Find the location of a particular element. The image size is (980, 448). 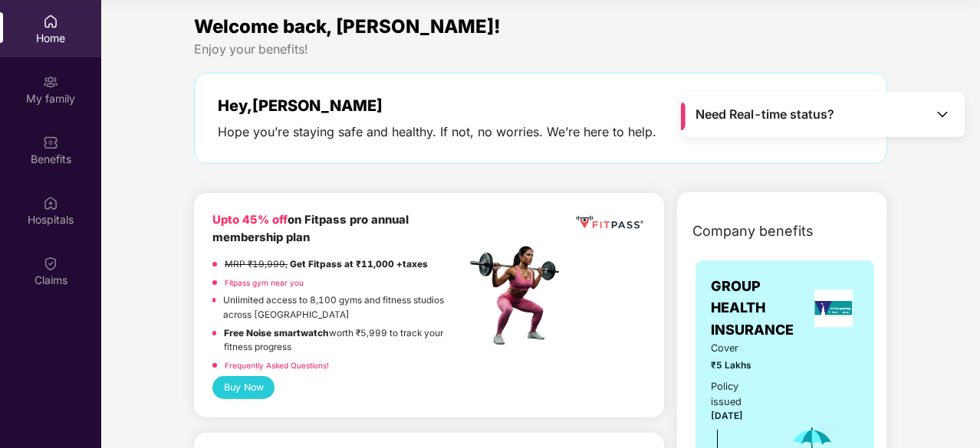

div: Enjoy your benefits! is located at coordinates (541, 49).